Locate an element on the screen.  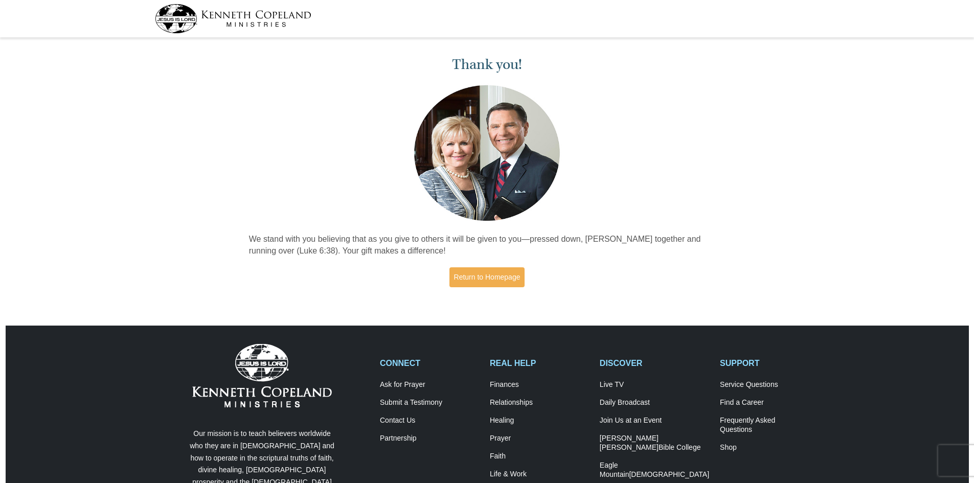
a: Finances is located at coordinates (539, 385).